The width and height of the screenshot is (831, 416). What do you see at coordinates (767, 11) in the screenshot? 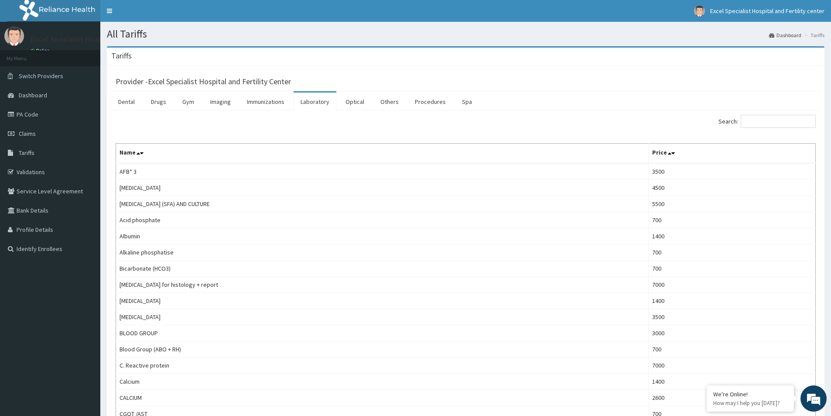
I see `span: Excel Specialist Hospital and Fertility center` at bounding box center [767, 11].